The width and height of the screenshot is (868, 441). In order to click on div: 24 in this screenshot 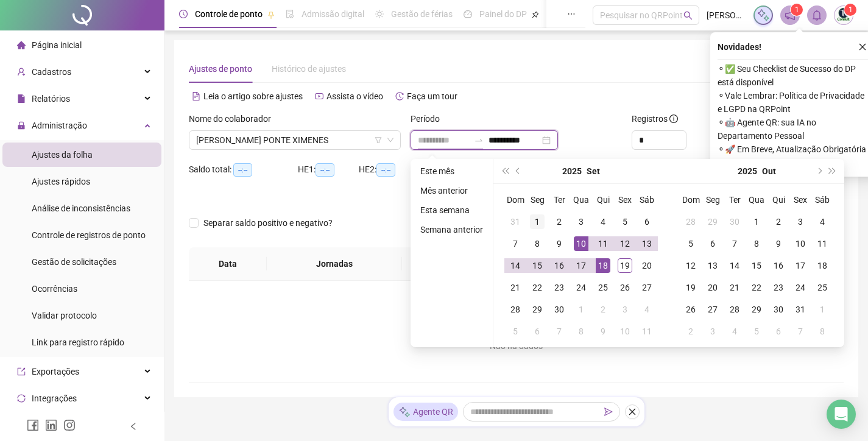, I will do `click(581, 287)`.